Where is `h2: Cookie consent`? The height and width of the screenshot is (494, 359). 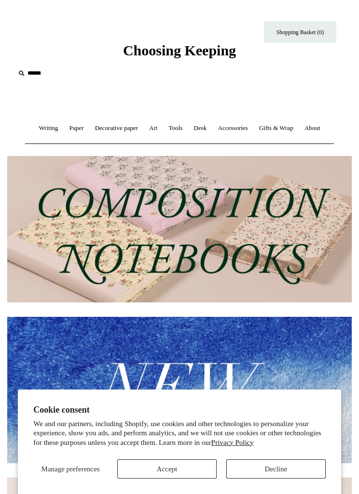 h2: Cookie consent is located at coordinates (179, 410).